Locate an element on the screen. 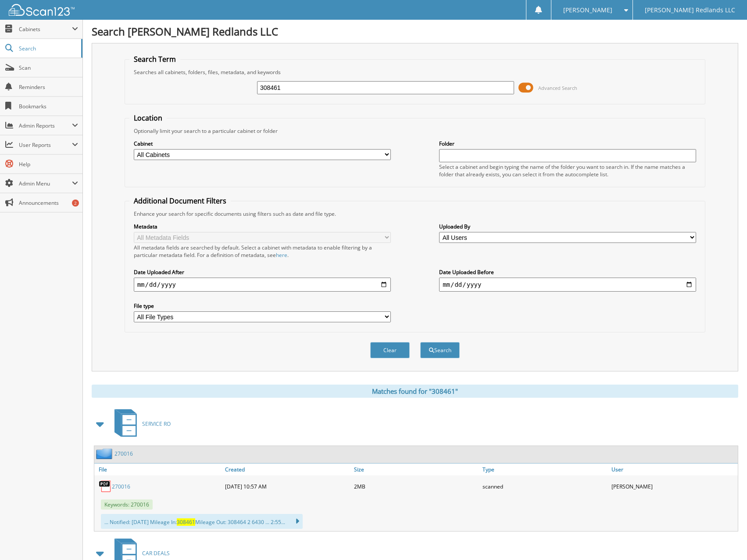  button: Clear is located at coordinates (390, 350).